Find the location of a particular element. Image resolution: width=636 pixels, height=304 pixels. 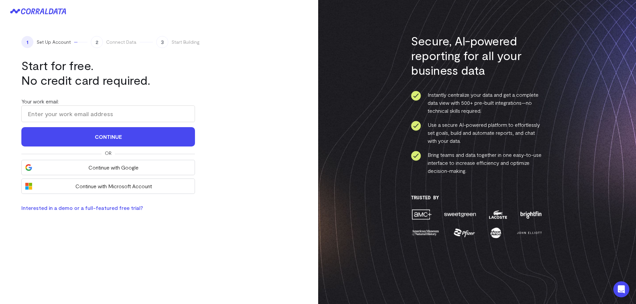

span: Continue with Microsoft Account is located at coordinates (114, 186).